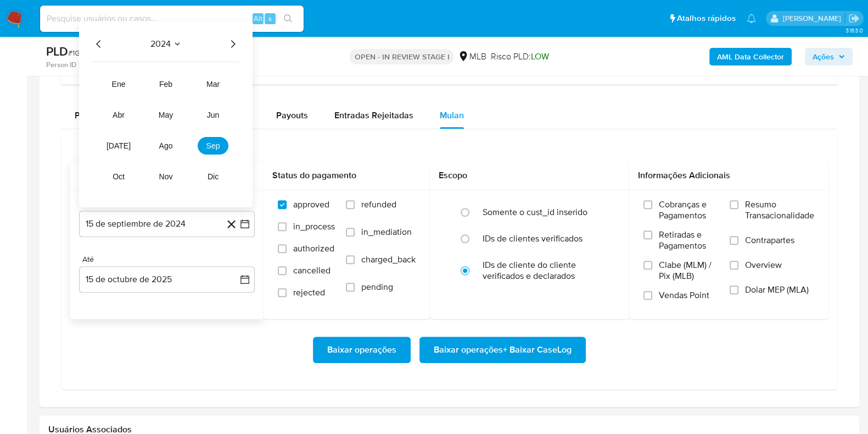 The width and height of the screenshot is (868, 434). I want to click on span: 3.163.0, so click(854, 30).